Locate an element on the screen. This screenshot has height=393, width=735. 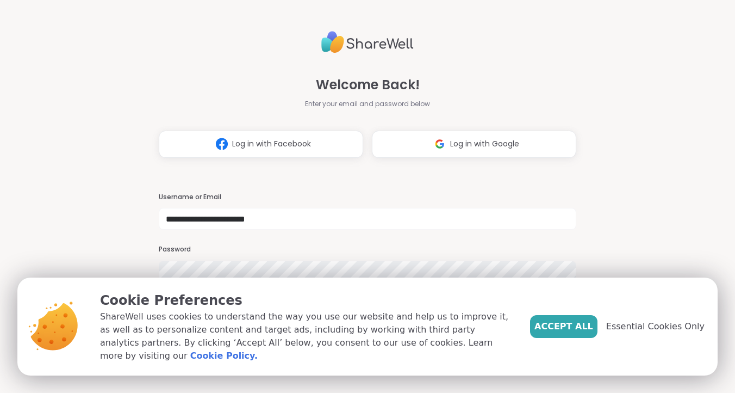
p: Cookie Preferences is located at coordinates (306, 300).